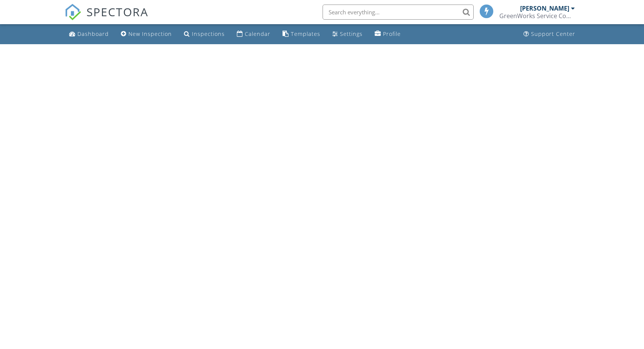 The image size is (644, 349). Describe the element at coordinates (208, 34) in the screenshot. I see `div: Inspections` at that location.